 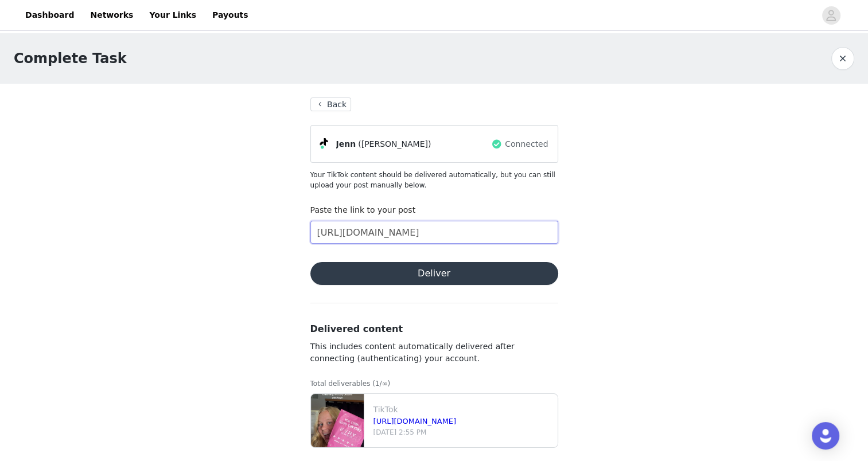 What do you see at coordinates (526, 144) in the screenshot?
I see `span: Connected` at bounding box center [526, 144].